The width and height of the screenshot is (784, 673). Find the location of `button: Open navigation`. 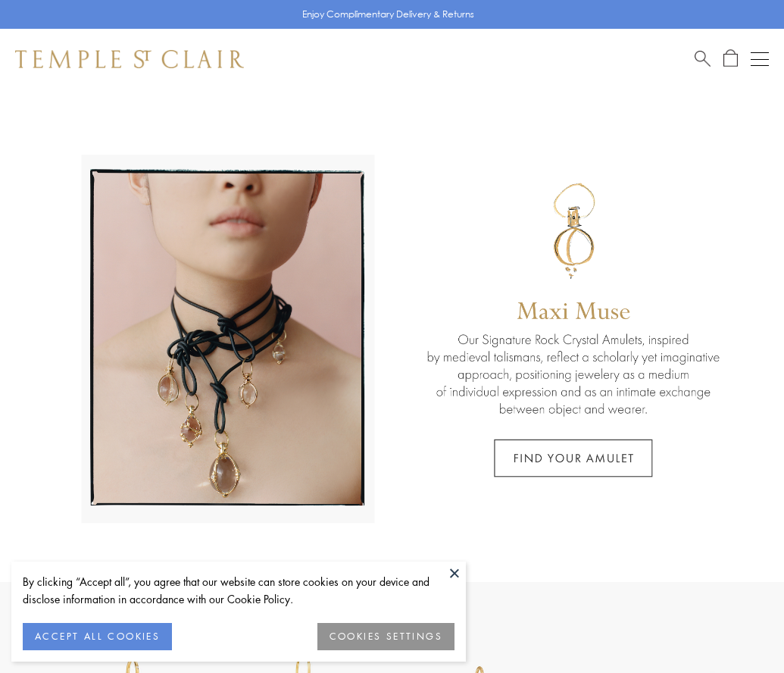

button: Open navigation is located at coordinates (760, 59).